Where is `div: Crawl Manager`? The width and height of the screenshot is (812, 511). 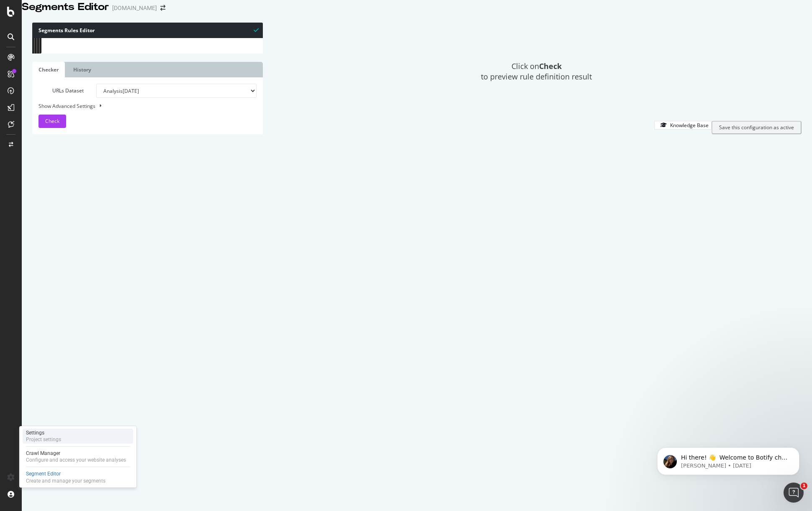
div: Crawl Manager is located at coordinates (76, 453).